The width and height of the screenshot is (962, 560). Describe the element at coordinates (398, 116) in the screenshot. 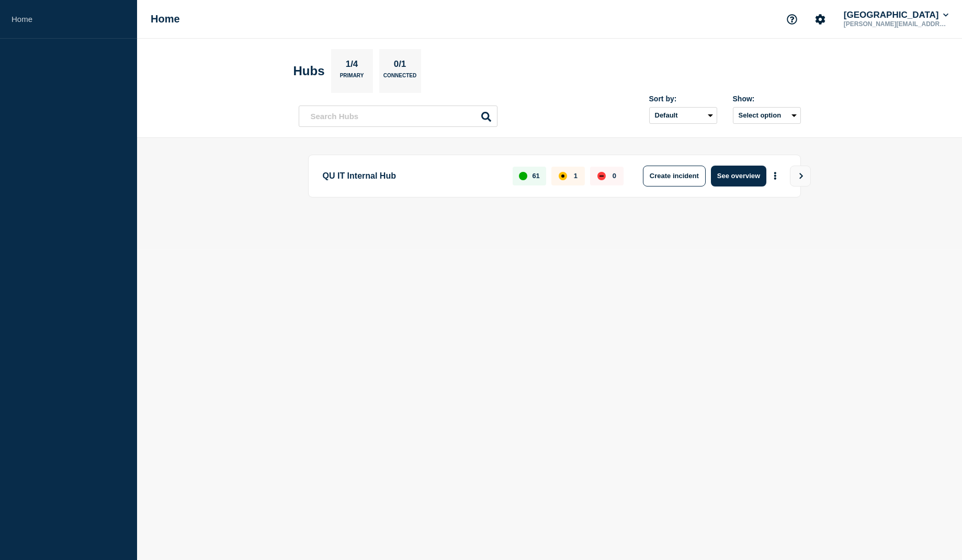

I see `input: Search Hubs` at that location.